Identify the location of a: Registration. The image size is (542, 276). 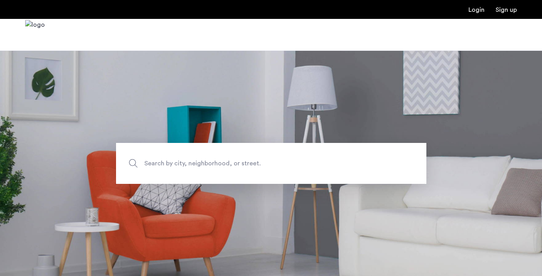
(506, 10).